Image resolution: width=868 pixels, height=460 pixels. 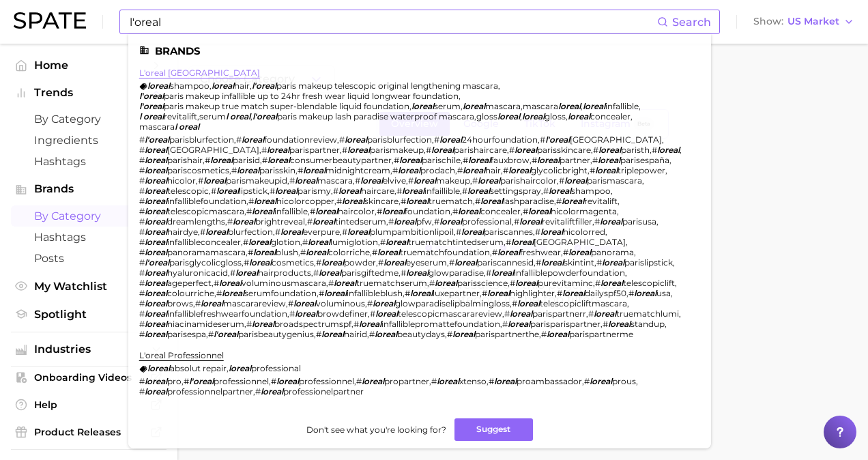 I want to click on span: parisespaña, so click(x=645, y=160).